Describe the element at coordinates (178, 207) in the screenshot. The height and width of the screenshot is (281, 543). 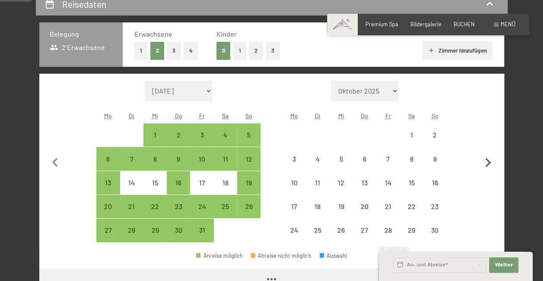
I see `div: Thu Oct 23 2025` at that location.